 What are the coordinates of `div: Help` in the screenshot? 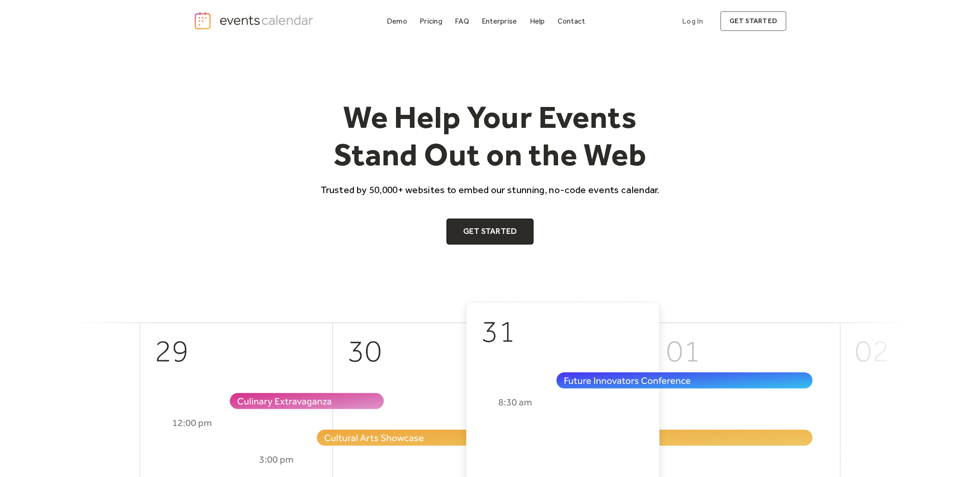 It's located at (538, 21).